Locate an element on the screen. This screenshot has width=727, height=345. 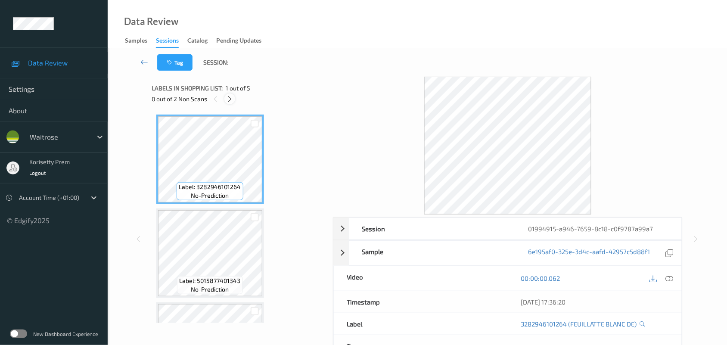
span: Session: is located at coordinates (216, 62).